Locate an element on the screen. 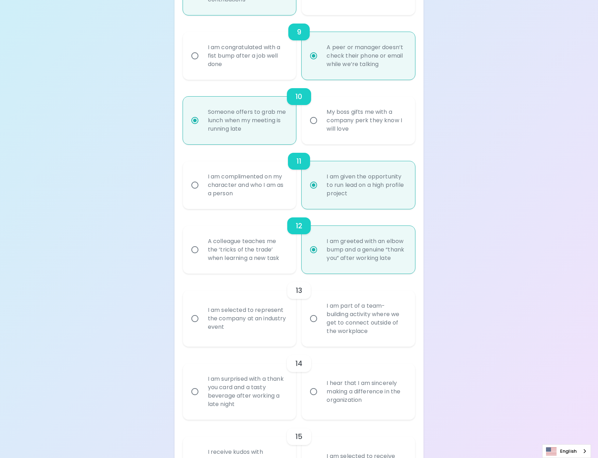  h6: 9 is located at coordinates (299, 32).